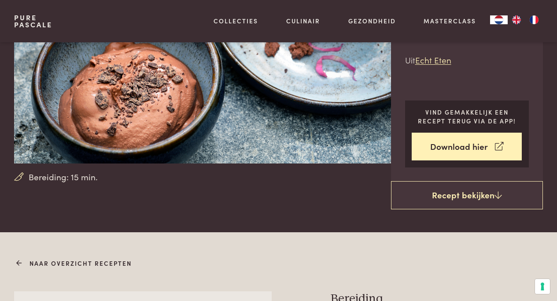 Image resolution: width=557 pixels, height=301 pixels. Describe the element at coordinates (433, 59) in the screenshot. I see `a: Echt Eten` at that location.